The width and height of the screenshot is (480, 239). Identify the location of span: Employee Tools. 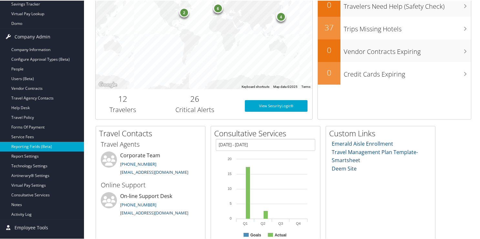
(31, 227).